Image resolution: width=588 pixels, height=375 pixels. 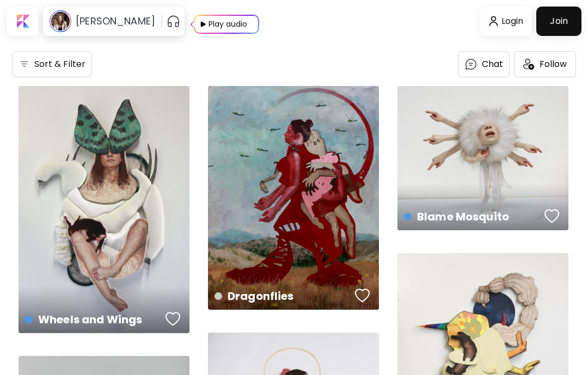 I want to click on button: pauseOutline IconGradient Icon, so click(x=173, y=21).